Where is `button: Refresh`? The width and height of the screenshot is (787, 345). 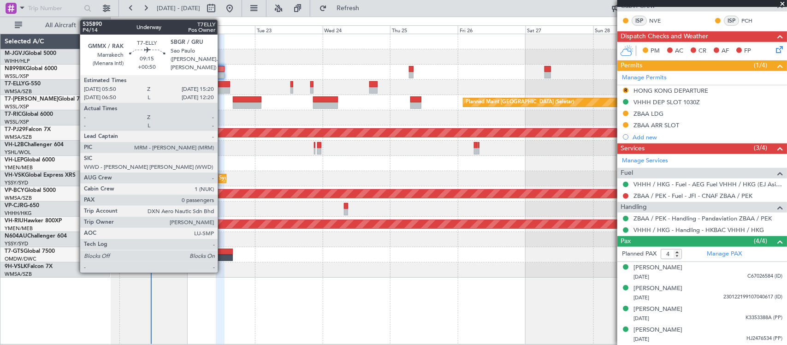 button: Refresh is located at coordinates (343, 8).